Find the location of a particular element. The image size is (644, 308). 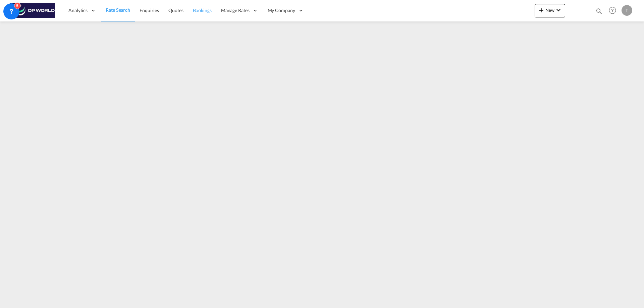

span: Rate Search is located at coordinates (118, 10).